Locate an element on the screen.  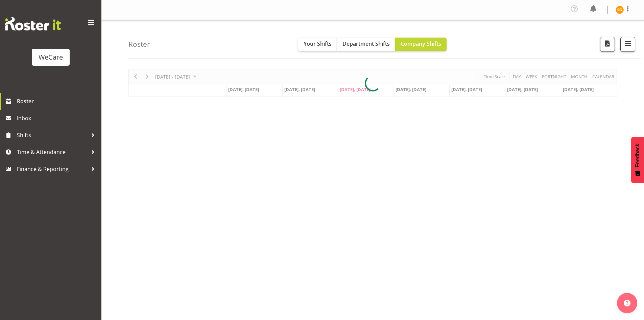
span: Finance & Reporting is located at coordinates (53, 169).